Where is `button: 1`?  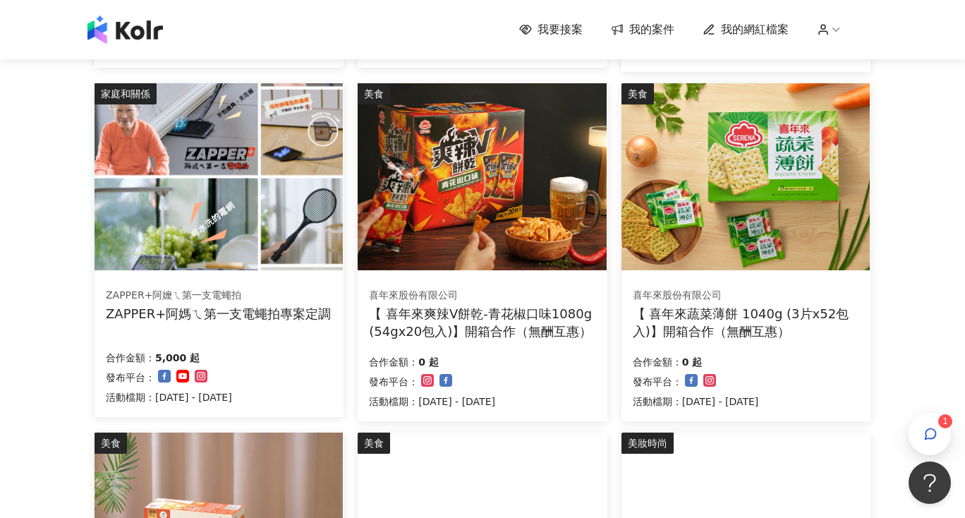
button: 1 is located at coordinates (930, 434).